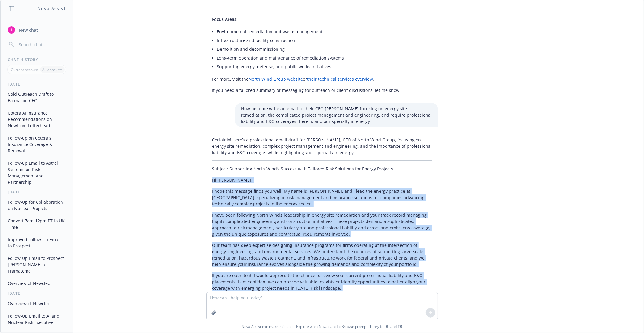 The height and width of the screenshot is (333, 644). What do you see at coordinates (340, 79) in the screenshot?
I see `a: their technical services overview` at bounding box center [340, 79].